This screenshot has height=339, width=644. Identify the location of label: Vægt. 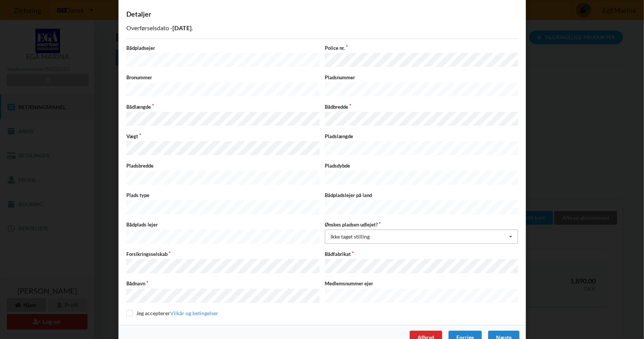
(223, 136).